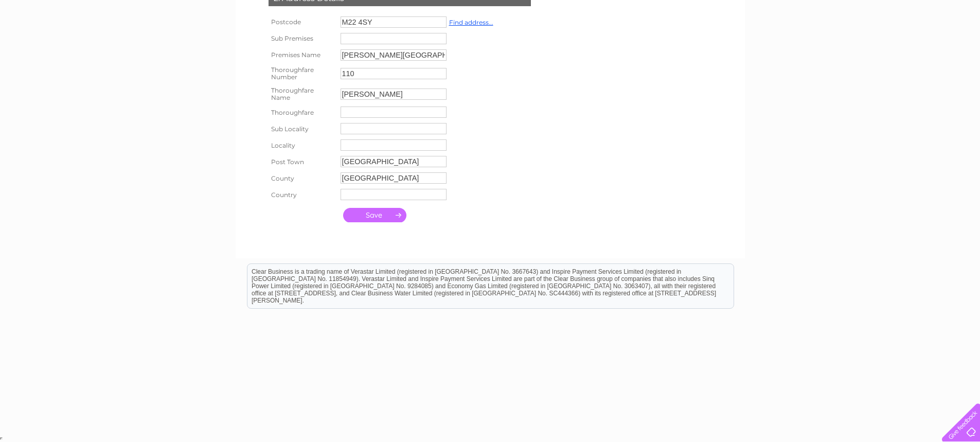 The image size is (980, 442). Describe the element at coordinates (302, 112) in the screenshot. I see `th: Thoroughfare` at that location.